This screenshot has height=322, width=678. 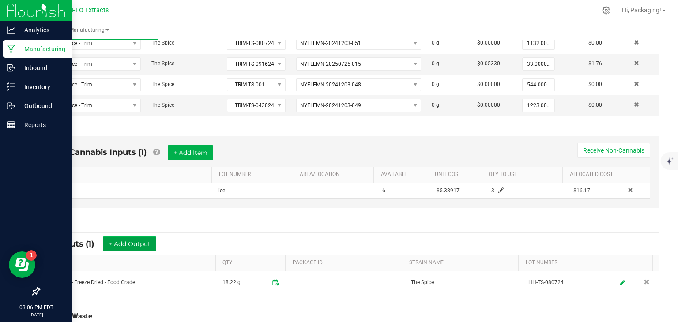 What do you see at coordinates (42, 125) in the screenshot?
I see `p: Reports` at bounding box center [42, 125].